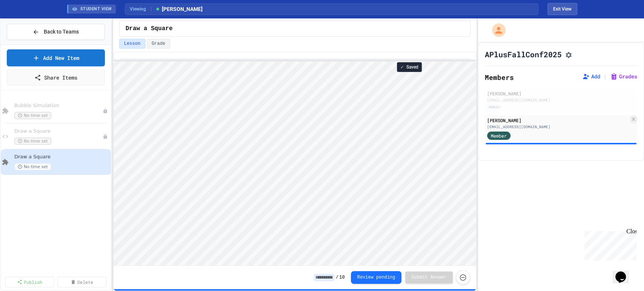  Describe the element at coordinates (494, 107) in the screenshot. I see `div: Admin` at that location.